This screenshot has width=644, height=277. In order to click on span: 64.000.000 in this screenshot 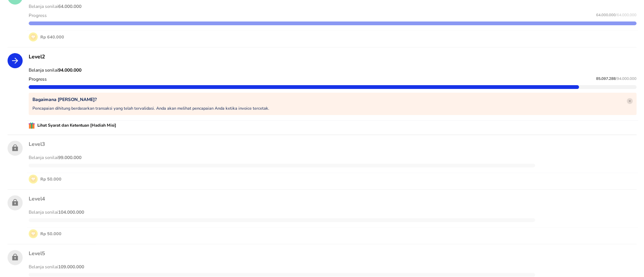, I will do `click(606, 15)`.